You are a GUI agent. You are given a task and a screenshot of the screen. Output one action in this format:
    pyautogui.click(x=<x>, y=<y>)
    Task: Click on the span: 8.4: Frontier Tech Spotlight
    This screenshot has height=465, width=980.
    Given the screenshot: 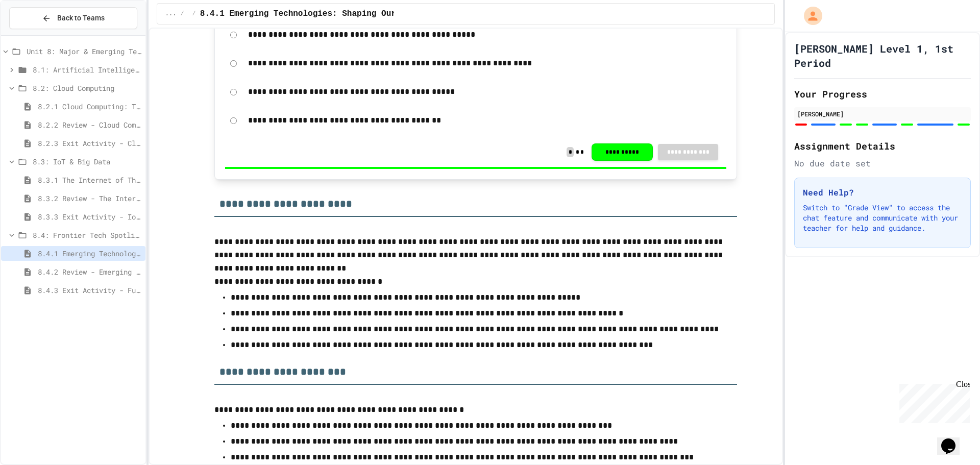 What is the action you would take?
    pyautogui.click(x=87, y=235)
    